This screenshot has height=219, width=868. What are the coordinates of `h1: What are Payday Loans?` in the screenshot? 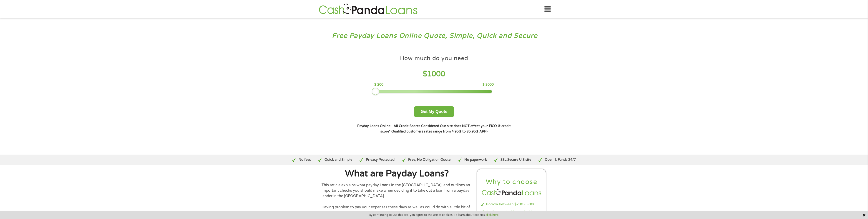 It's located at (397, 174).